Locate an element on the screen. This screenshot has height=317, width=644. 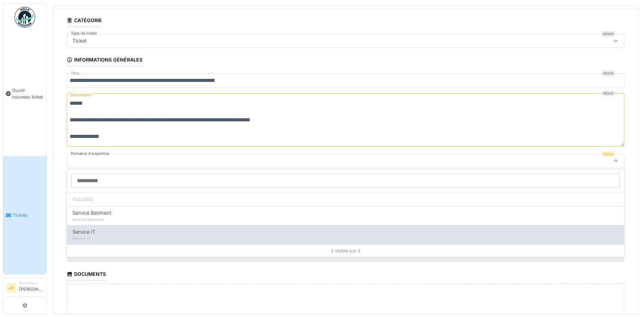
span: Tickets is located at coordinates (28, 215).